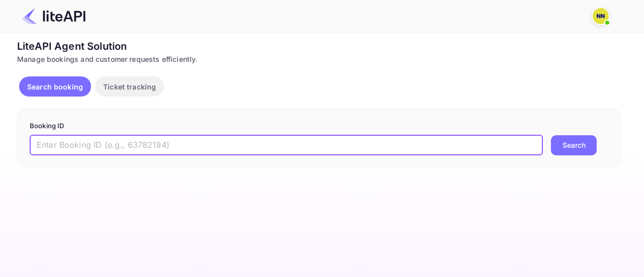 The image size is (644, 277). I want to click on input: Enter Booking ID (e.g., 63782194), so click(286, 145).